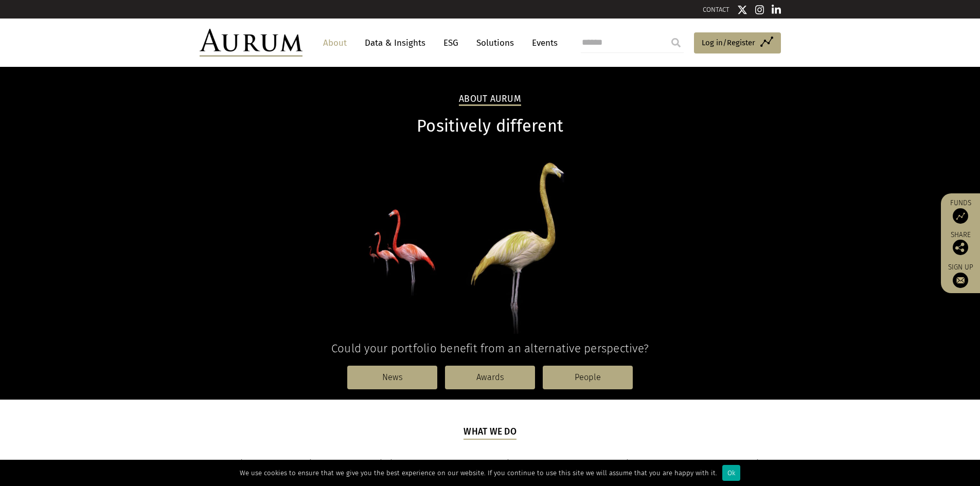 The width and height of the screenshot is (980, 486). Describe the element at coordinates (728, 42) in the screenshot. I see `span: Log in/Register` at that location.